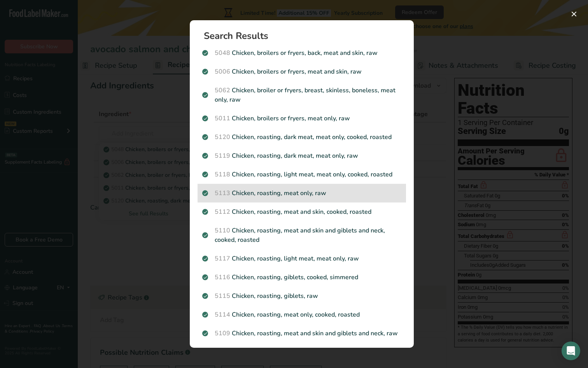  Describe the element at coordinates (302, 137) in the screenshot. I see `p: Chicken, roasting, dark meat, meat only, cooked, roasted` at that location.